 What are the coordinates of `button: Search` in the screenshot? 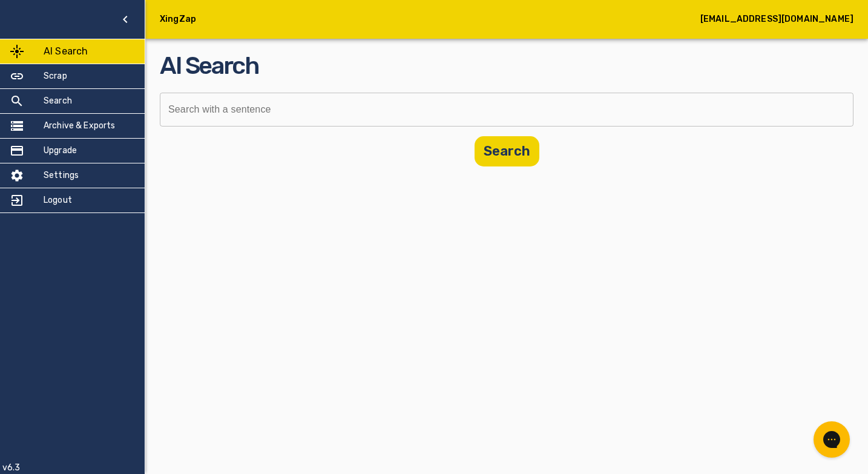 It's located at (506, 152).